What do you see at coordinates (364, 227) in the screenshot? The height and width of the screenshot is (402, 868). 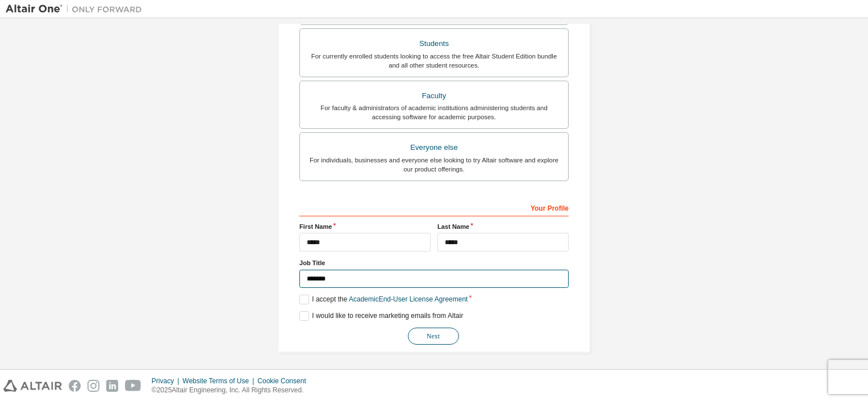 I see `label: First Name` at bounding box center [364, 227].